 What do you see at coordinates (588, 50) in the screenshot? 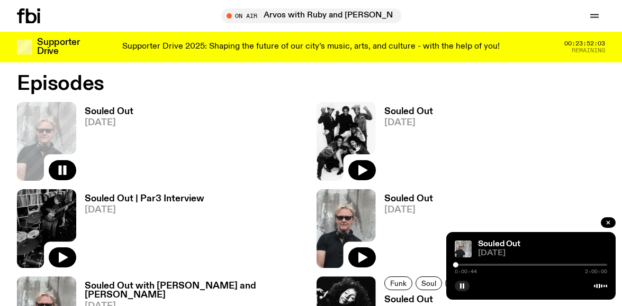
I see `span: Remaining` at bounding box center [588, 50].